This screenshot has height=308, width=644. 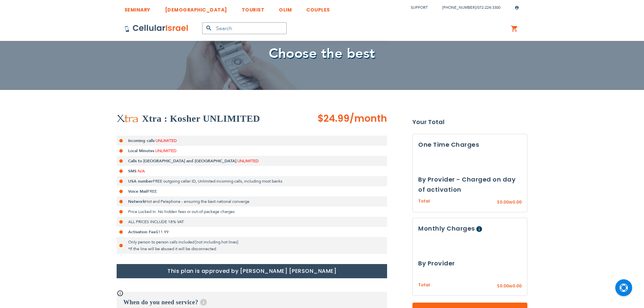 I want to click on strong: SMS, so click(x=132, y=171).